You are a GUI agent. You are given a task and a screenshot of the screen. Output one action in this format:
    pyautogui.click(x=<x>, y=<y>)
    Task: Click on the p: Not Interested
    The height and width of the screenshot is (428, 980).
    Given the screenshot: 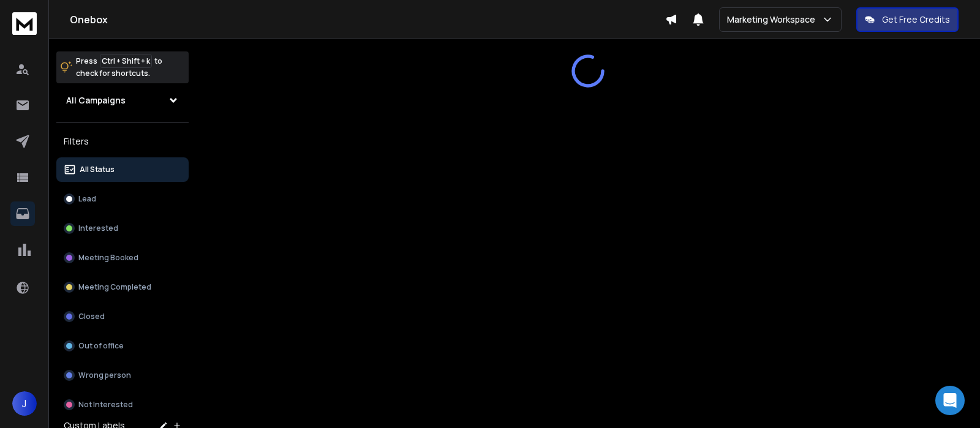 What is the action you would take?
    pyautogui.click(x=106, y=405)
    